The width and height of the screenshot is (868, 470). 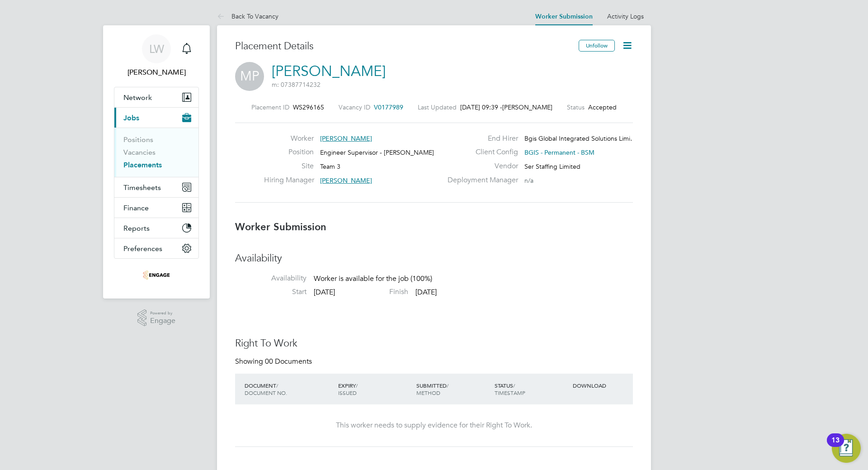 I want to click on span: Powered by, so click(x=163, y=313).